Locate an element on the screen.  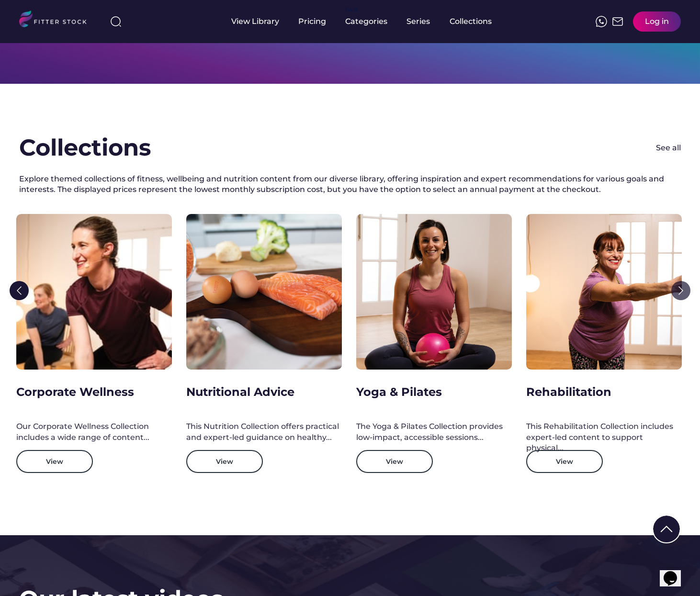
div: Our Corporate Wellness Collection includes a wide range of content... is located at coordinates (94, 432).